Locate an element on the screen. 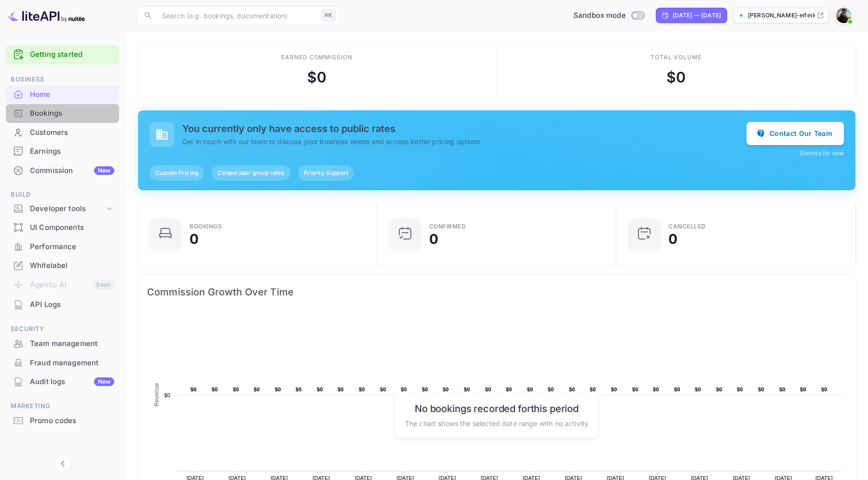 The image size is (868, 480). a: Audit logsNew is located at coordinates (62, 381).